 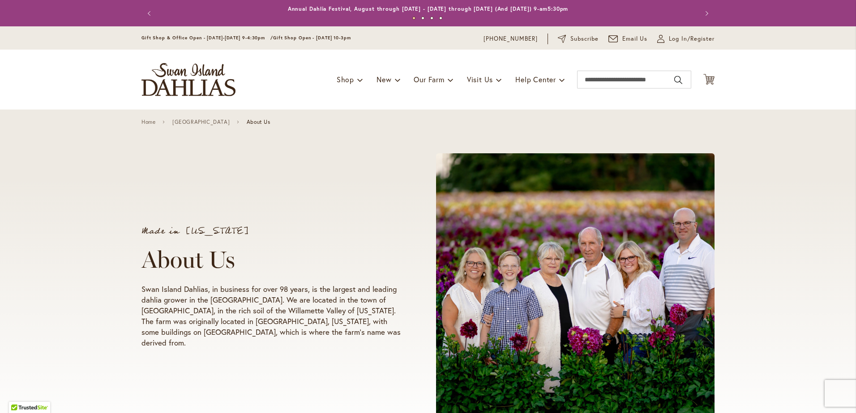 What do you see at coordinates (480, 79) in the screenshot?
I see `span: Visit Us` at bounding box center [480, 79].